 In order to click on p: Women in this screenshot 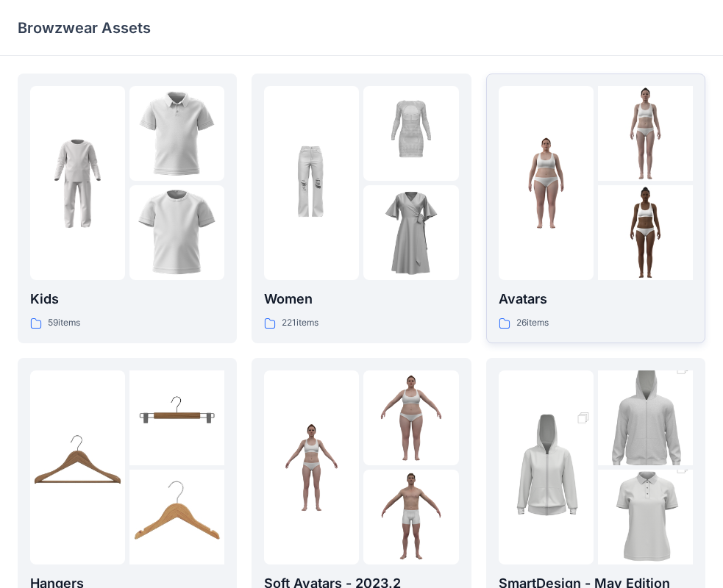, I will do `click(361, 300)`.